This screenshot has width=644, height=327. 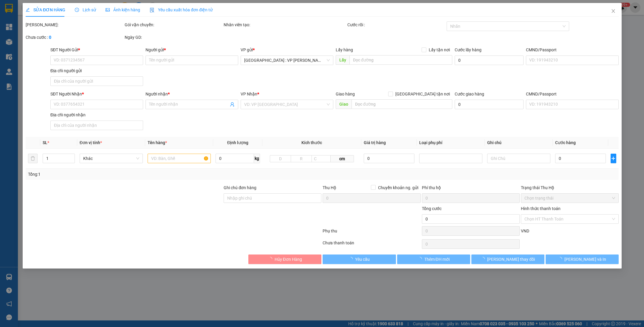 I want to click on th: Ghi chú, so click(x=519, y=142).